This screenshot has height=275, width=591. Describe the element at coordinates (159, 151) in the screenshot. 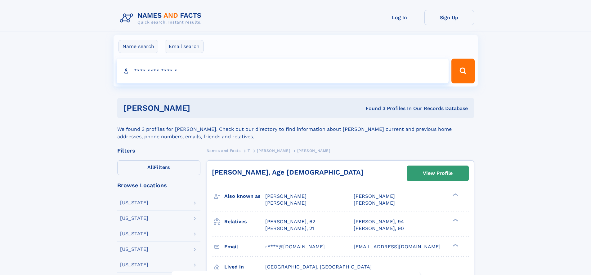

I see `div: Filters` at that location.